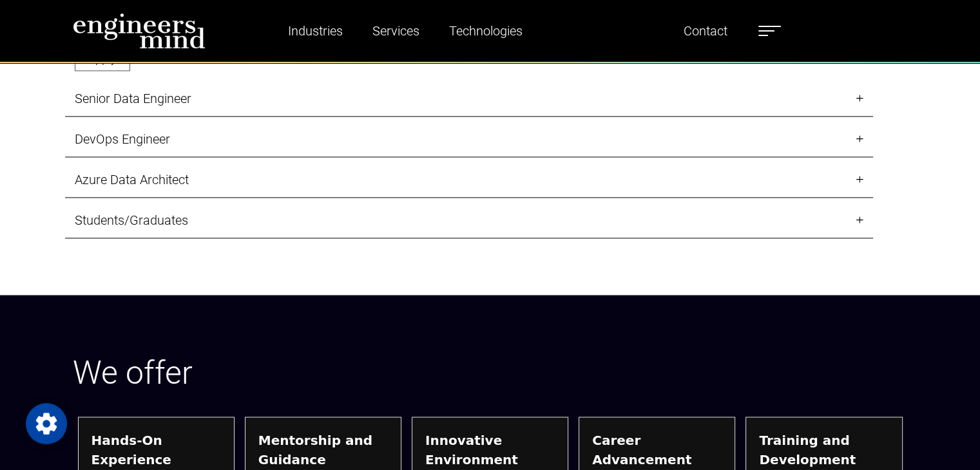 This screenshot has width=980, height=470. I want to click on a: Senior Data Engineer, so click(469, 98).